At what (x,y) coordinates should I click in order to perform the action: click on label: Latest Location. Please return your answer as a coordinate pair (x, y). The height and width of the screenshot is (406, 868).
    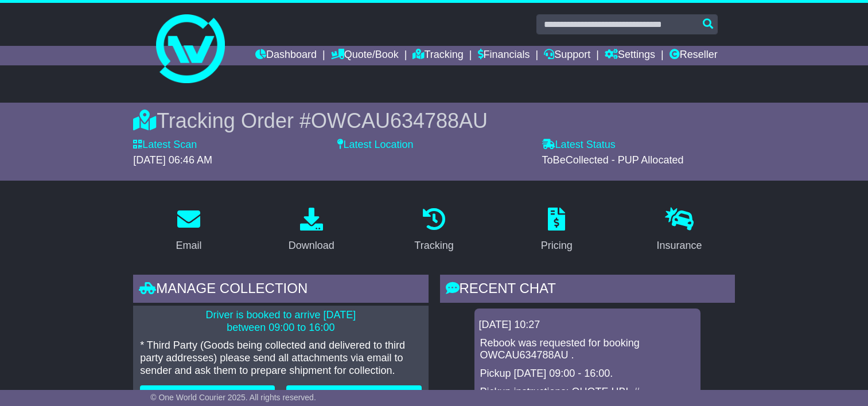
    Looking at the image, I should click on (376, 145).